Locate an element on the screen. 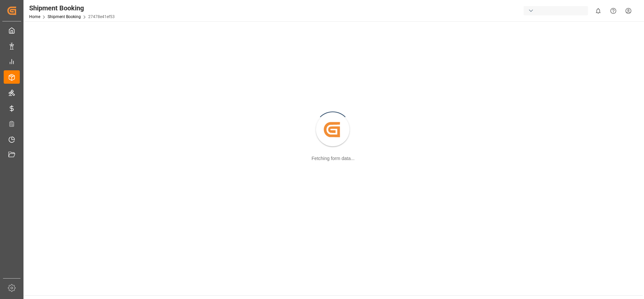 The image size is (644, 299). button: show 0 new notifications is located at coordinates (598, 11).